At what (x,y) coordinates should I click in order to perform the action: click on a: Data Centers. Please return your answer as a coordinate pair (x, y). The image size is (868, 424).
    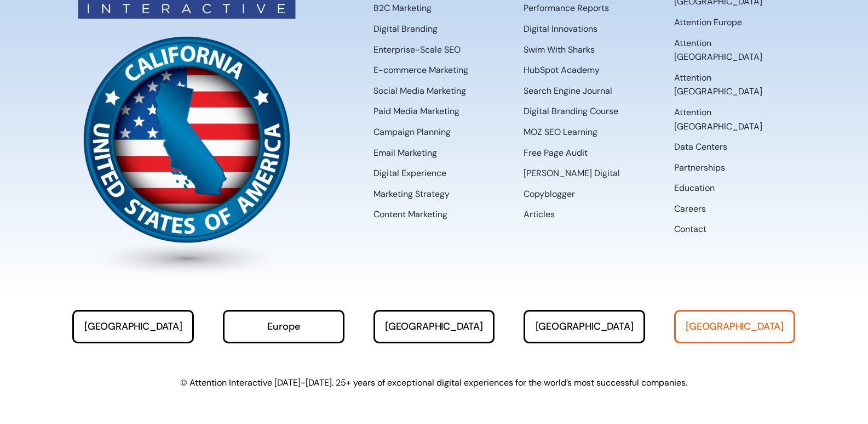
    Looking at the image, I should click on (735, 147).